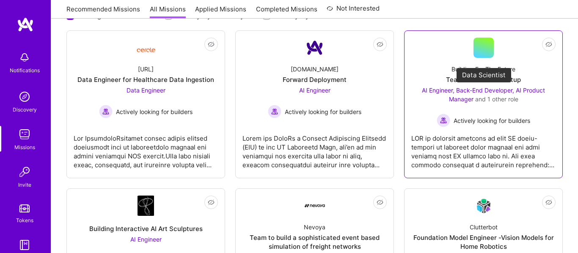 Image resolution: width=578 pixels, height=253 pixels. I want to click on span: AI Engineer, Back-End Developer, AI Product Manager, so click(483, 95).